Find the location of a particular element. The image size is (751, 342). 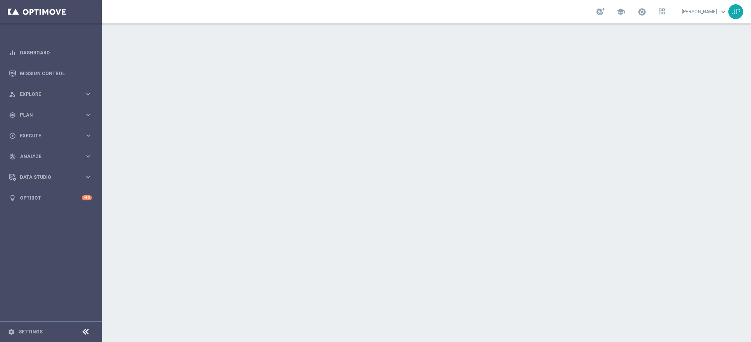

span: Analyze is located at coordinates (52, 156).